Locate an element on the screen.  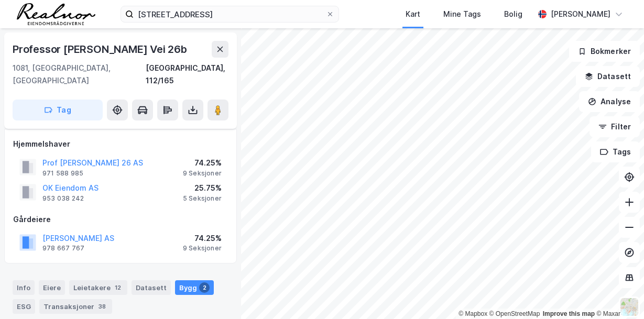
input: Søk på adresse, matrikkel, gårdeiere, leietakere eller personer is located at coordinates (229, 14).